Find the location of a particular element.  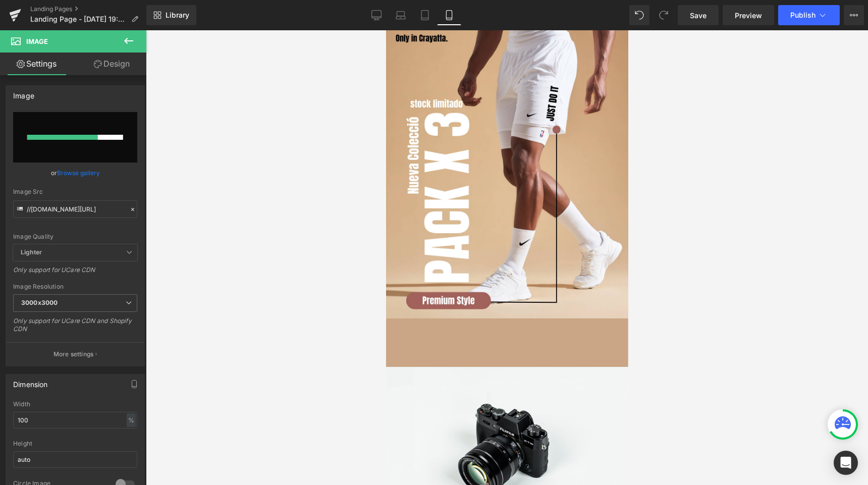

a: New Library is located at coordinates (171, 15).